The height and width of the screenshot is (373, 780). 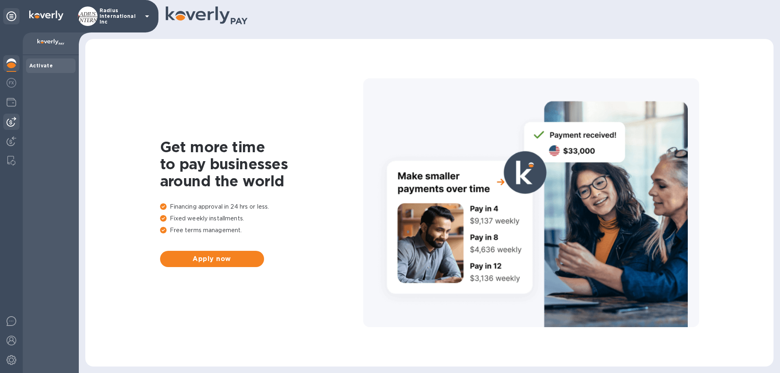 I want to click on p: Financing approval in 24 hrs or less., so click(x=262, y=207).